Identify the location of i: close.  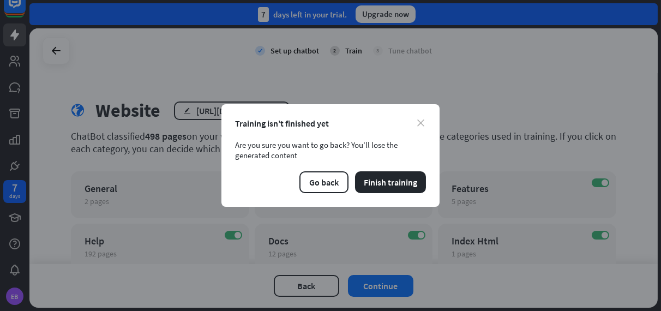
(420, 123).